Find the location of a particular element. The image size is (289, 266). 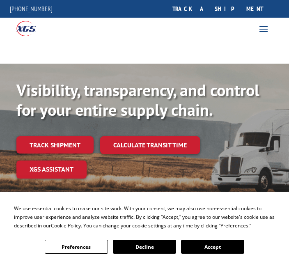

b: Visibility, transparency, and control for your entire supply chain. is located at coordinates (138, 100).